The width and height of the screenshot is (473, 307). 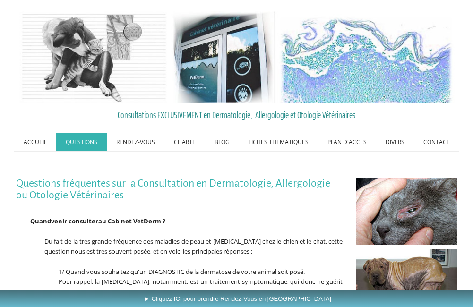 What do you see at coordinates (179, 190) in the screenshot?
I see `h1: Questions fréquentes sur la Consultation en Dermatologie, Allergologie ou Otologie Vétérinaires` at bounding box center [179, 190].